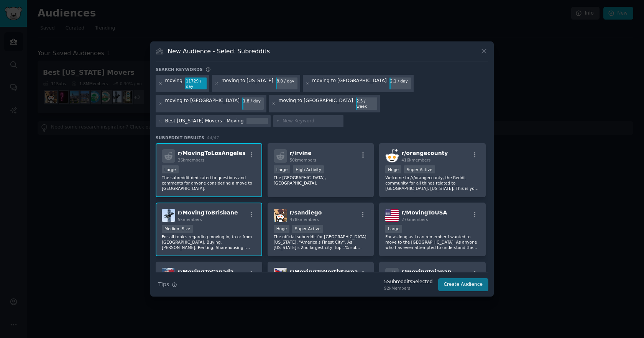  What do you see at coordinates (196, 84) in the screenshot?
I see `div: 11729 / day` at bounding box center [196, 84].